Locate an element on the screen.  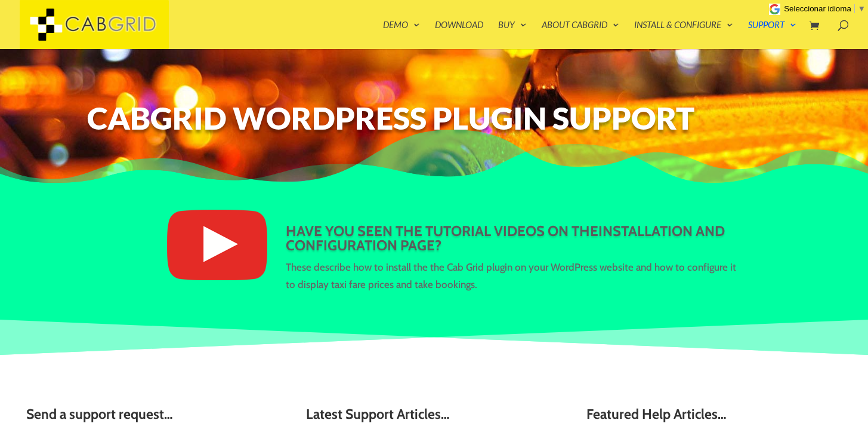
a: Install & Configure is located at coordinates (684, 35).